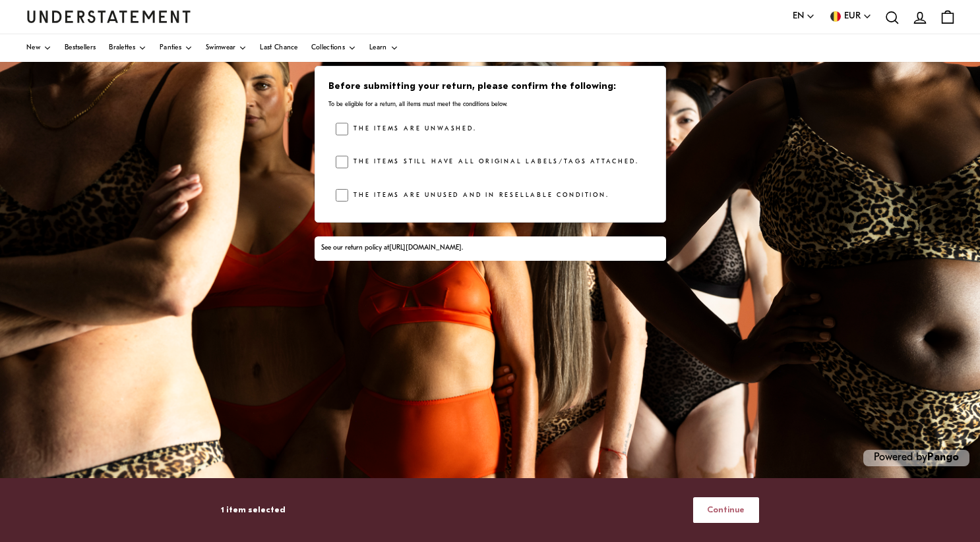 The image size is (980, 542). I want to click on a: Pango, so click(942, 458).